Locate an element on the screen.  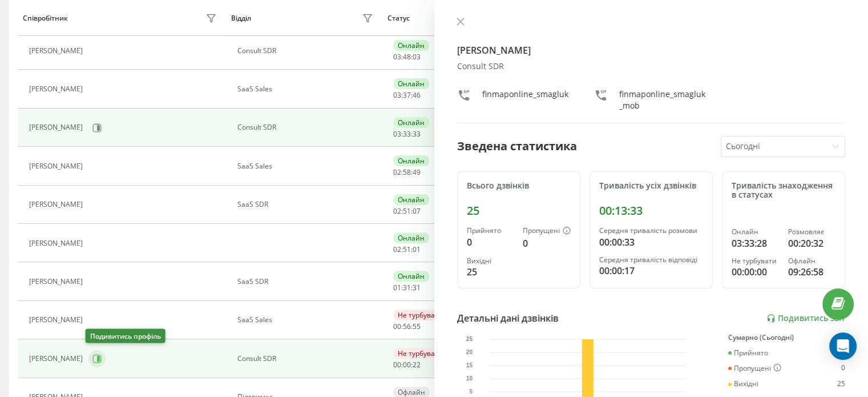
text: 10 is located at coordinates (469, 378).